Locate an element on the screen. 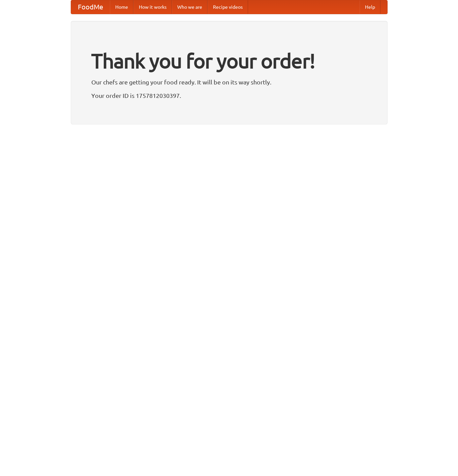 This screenshot has height=476, width=458. p: Our chefs are getting your food ready. It will be on its way shortly. is located at coordinates (229, 82).